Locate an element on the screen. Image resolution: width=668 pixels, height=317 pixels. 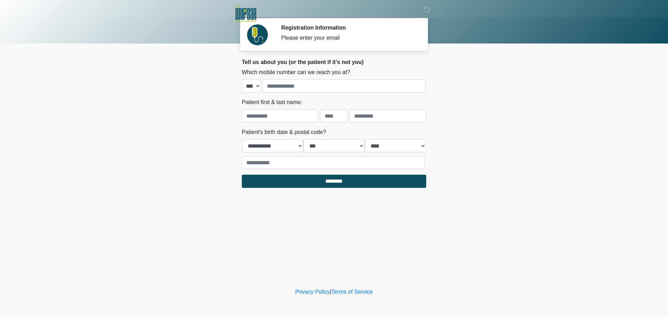
h2: Tell us about you (or the patient if it's not you) is located at coordinates (334, 62).